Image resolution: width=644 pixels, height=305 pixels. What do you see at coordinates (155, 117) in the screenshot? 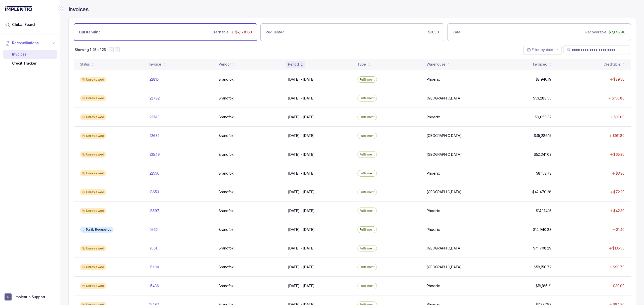
I see `p: 22743` at bounding box center [155, 117].